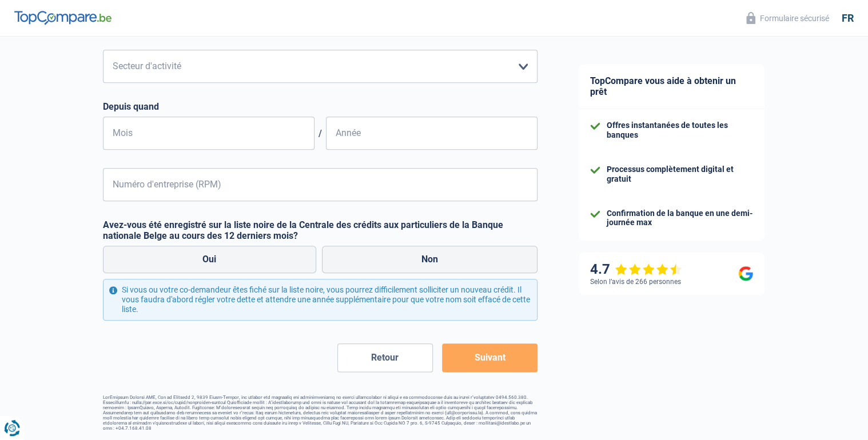 This screenshot has height=440, width=868. I want to click on footer: LorEmipsum Dolorsi AME, Con ad Elitsedd 2, 9839 Eiusm-Tempor, inc utlabor etd magnaaliq eni admin..., so click(320, 413).